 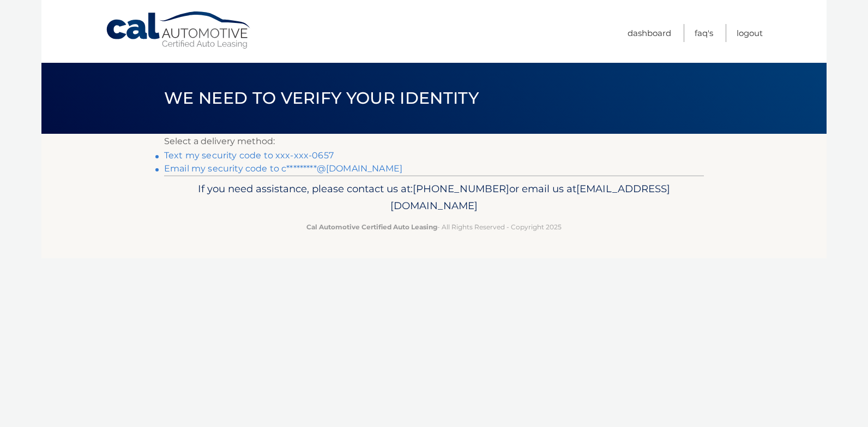 What do you see at coordinates (434, 141) in the screenshot?
I see `p: Select a delivery method:` at bounding box center [434, 141].